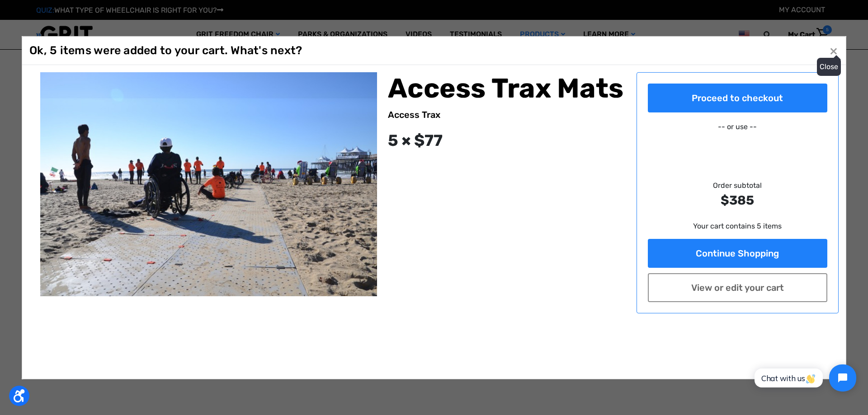 Image resolution: width=868 pixels, height=415 pixels. Describe the element at coordinates (98, 21) in the screenshot. I see `button: Open chat widget` at that location.